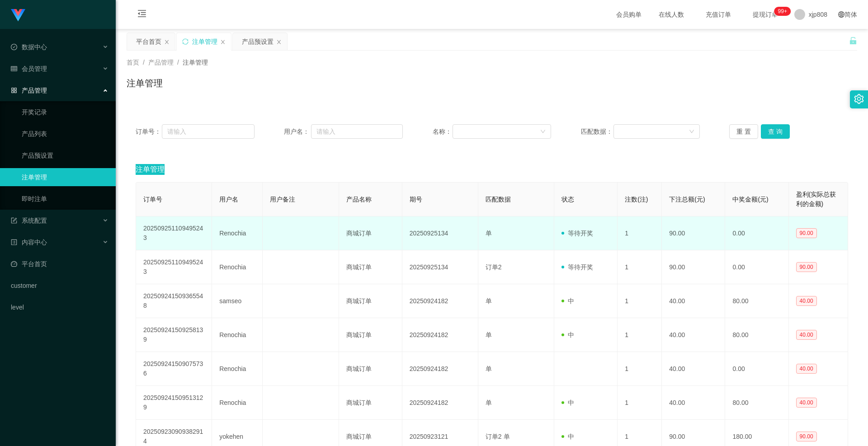  I want to click on span: 等待开奖, so click(577, 267).